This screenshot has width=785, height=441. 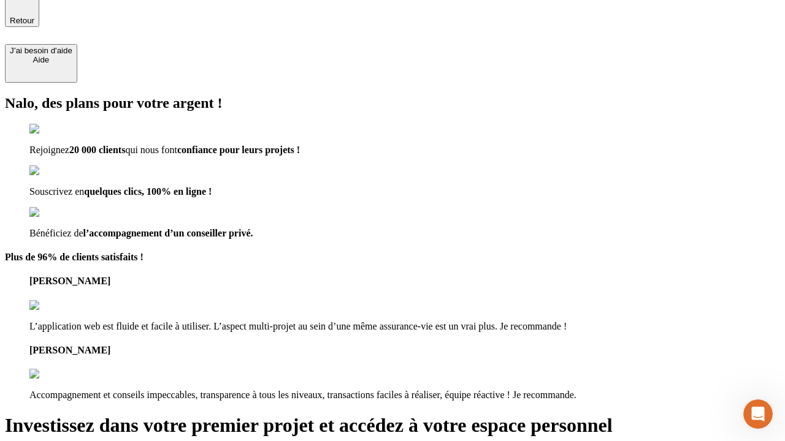 What do you see at coordinates (392, 257) in the screenshot?
I see `h4: Plus de 96% de clients satisfaits !` at bounding box center [392, 257].